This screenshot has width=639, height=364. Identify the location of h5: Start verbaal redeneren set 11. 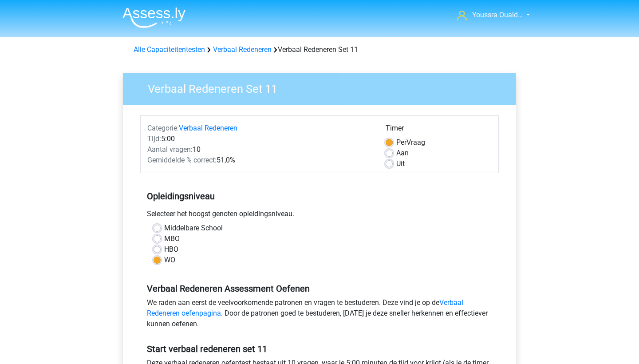
(320, 348).